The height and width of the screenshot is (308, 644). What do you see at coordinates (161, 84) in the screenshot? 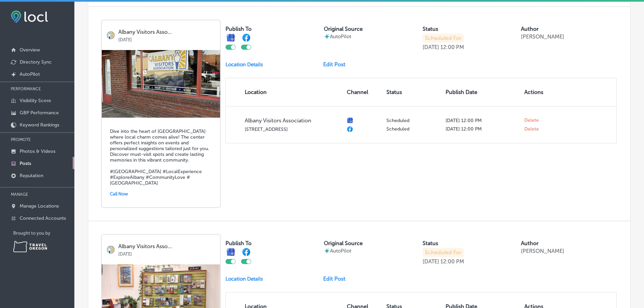
I see `img: 17541237664214bac3-e1ac-4ddb-b445-96e20af26cd9_2025-08-01.jpg` at bounding box center [161, 84].